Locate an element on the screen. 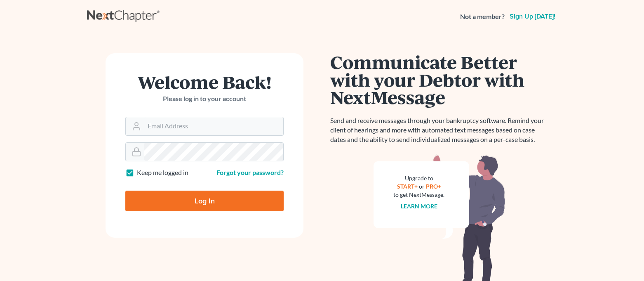 This screenshot has height=281, width=644. span: or is located at coordinates (422, 186).